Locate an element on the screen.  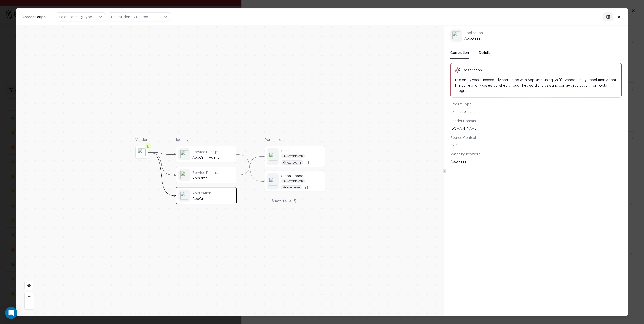
div: B is located at coordinates (148, 146).